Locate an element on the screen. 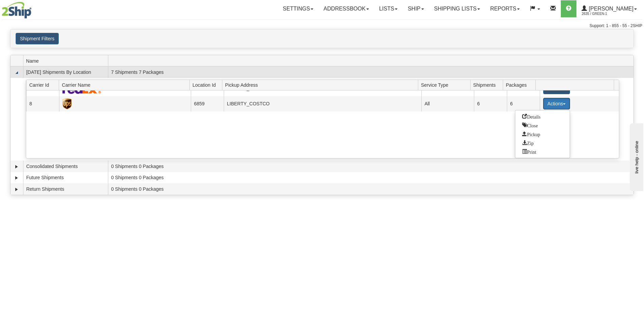 Image resolution: width=644 pixels, height=313 pixels. button: Shipment Filters is located at coordinates (37, 39).